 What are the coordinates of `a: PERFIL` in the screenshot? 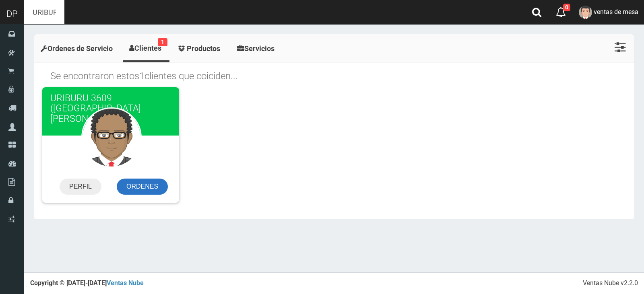 It's located at (81, 186).